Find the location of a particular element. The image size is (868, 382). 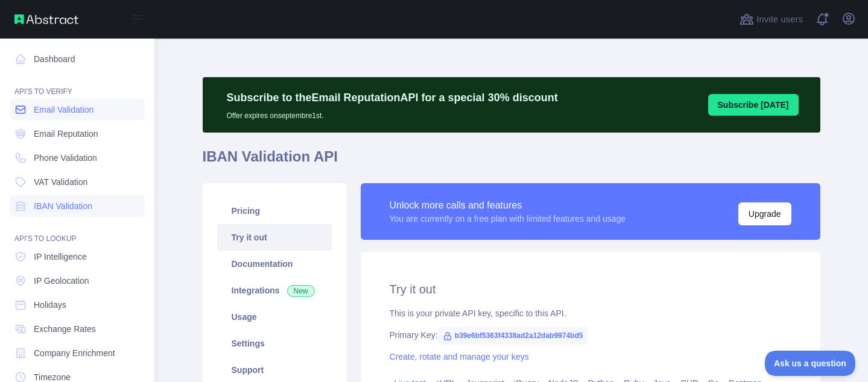

a: Settings is located at coordinates (274, 343).